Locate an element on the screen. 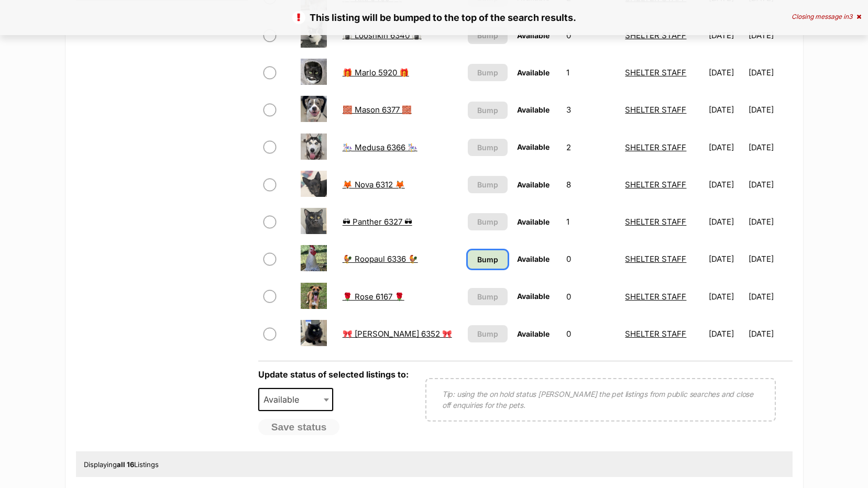  a: 🌹 Rose 6167 🌹 is located at coordinates (373, 296).